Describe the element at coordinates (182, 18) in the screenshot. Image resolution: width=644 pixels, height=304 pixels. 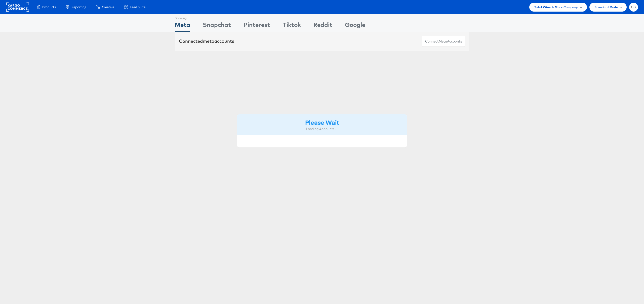
I see `div: Showing` at that location.